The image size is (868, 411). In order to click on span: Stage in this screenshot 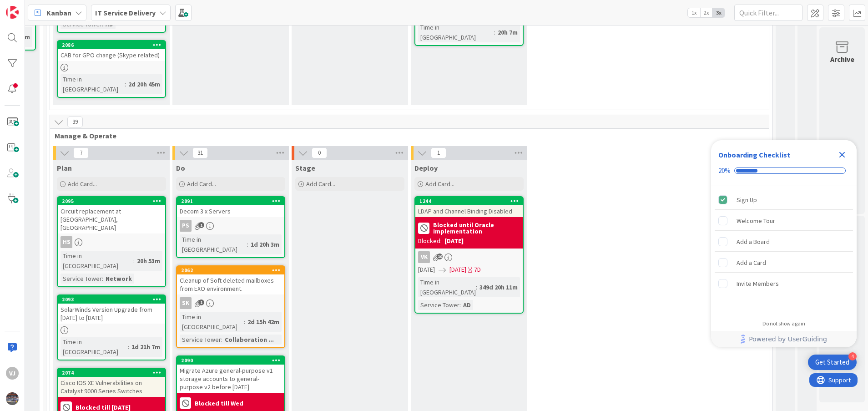, I will do `click(305, 168)`.